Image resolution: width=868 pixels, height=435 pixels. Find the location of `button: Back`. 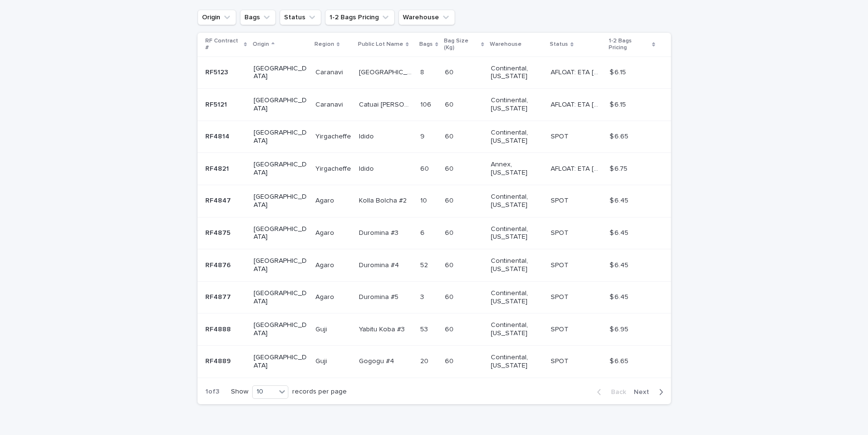

button: Back is located at coordinates (610, 392).